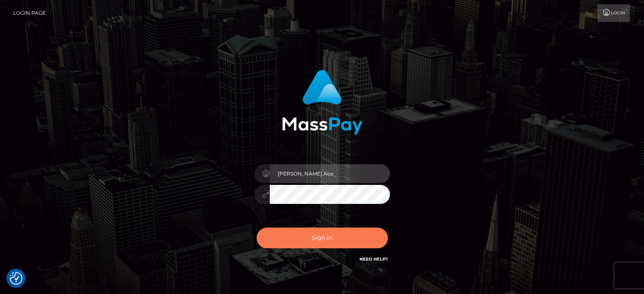 This screenshot has width=644, height=294. I want to click on a: Login Page, so click(29, 13).